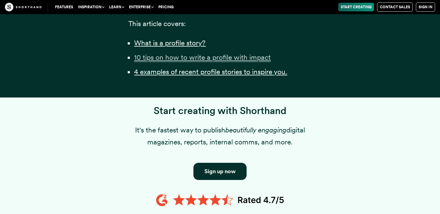 The image size is (440, 214). Describe the element at coordinates (170, 43) in the screenshot. I see `u: What is a profile story?` at that location.